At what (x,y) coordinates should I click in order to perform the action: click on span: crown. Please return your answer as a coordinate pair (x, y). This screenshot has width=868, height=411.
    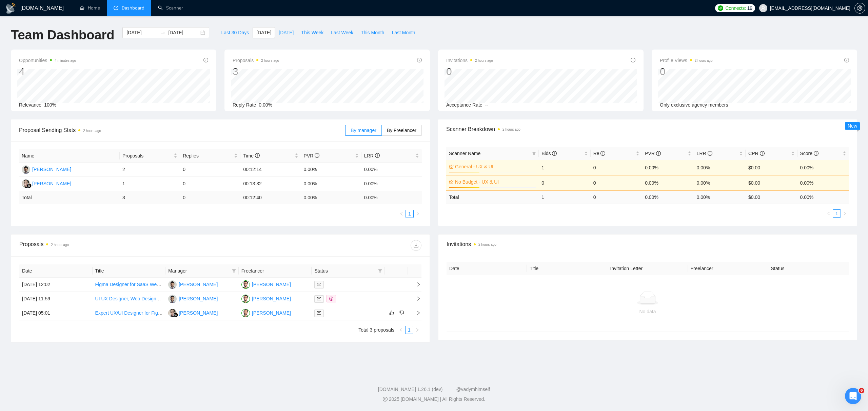
    Looking at the image, I should click on (451, 182).